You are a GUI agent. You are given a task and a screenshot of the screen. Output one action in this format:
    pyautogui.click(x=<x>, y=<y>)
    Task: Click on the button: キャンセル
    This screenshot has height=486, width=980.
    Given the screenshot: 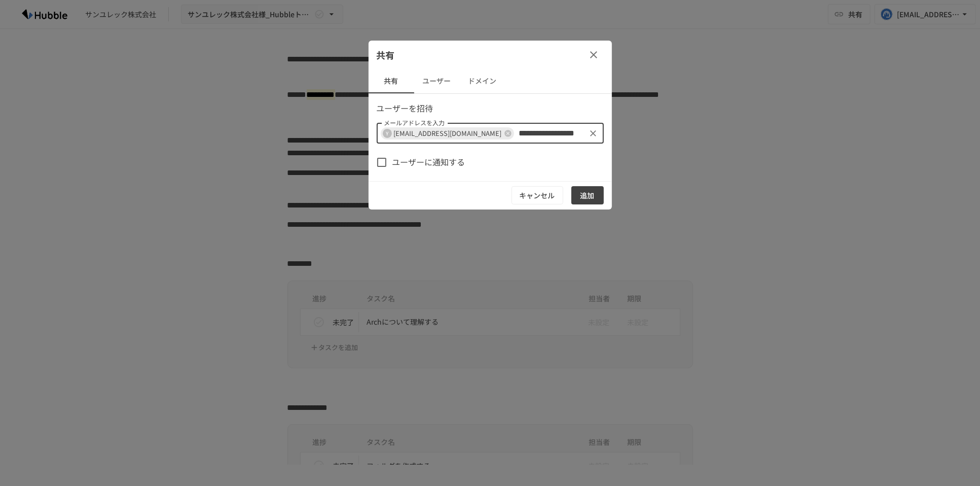 What is the action you would take?
    pyautogui.click(x=537, y=195)
    